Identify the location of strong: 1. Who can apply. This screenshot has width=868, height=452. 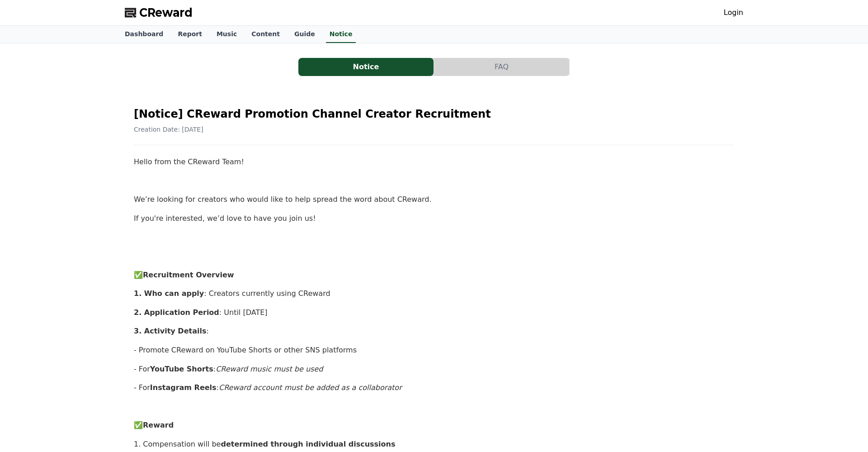
(169, 293).